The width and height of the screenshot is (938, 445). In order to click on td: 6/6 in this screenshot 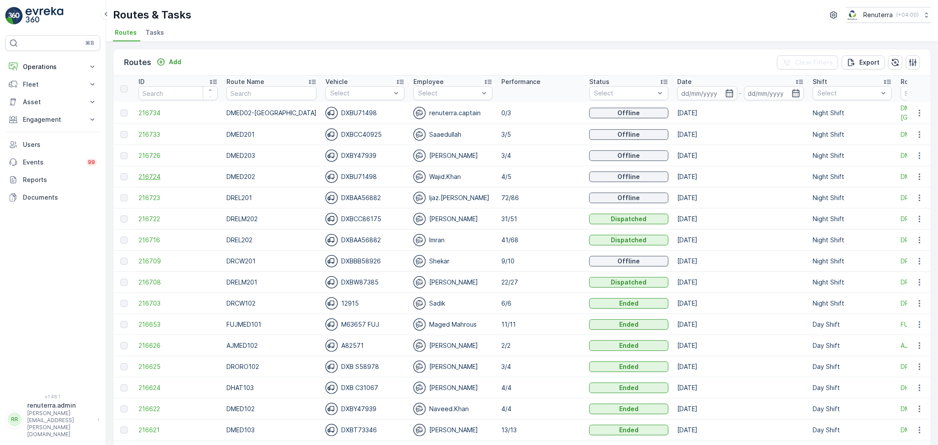, I will do `click(541, 303)`.